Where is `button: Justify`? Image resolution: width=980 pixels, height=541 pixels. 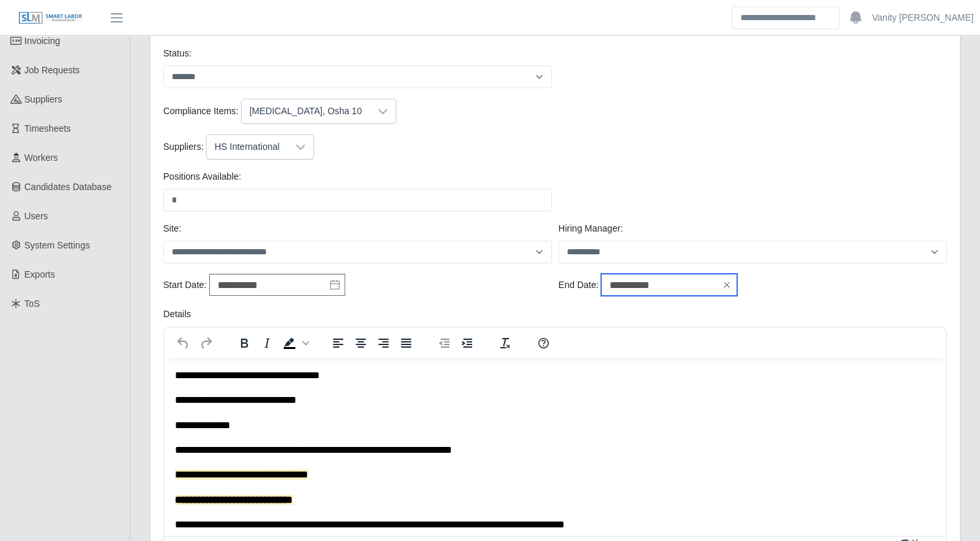
button: Justify is located at coordinates (406, 343).